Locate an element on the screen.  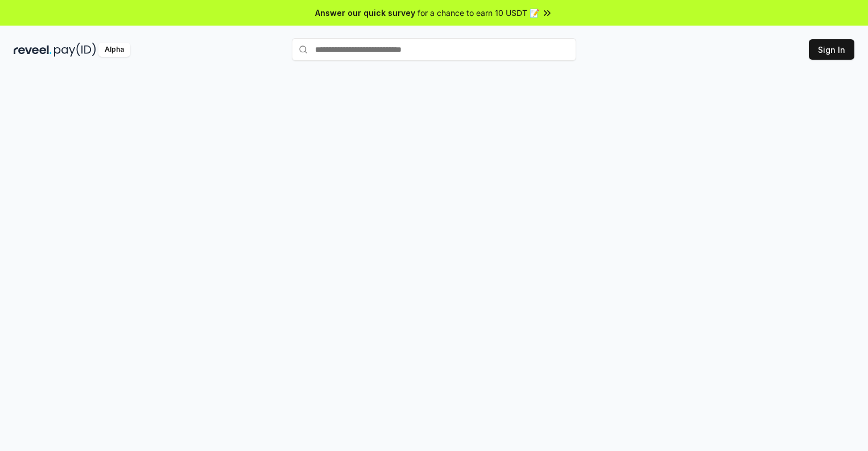
img: reveel_dark is located at coordinates (33, 50).